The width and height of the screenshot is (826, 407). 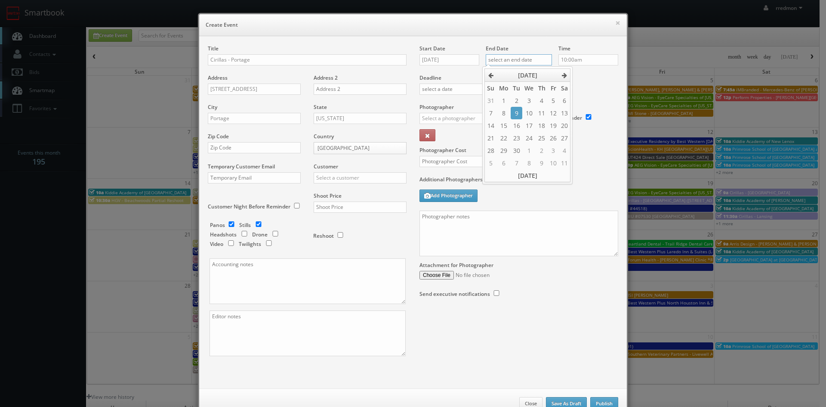 What do you see at coordinates (529, 138) in the screenshot?
I see `td: 24` at bounding box center [529, 138].